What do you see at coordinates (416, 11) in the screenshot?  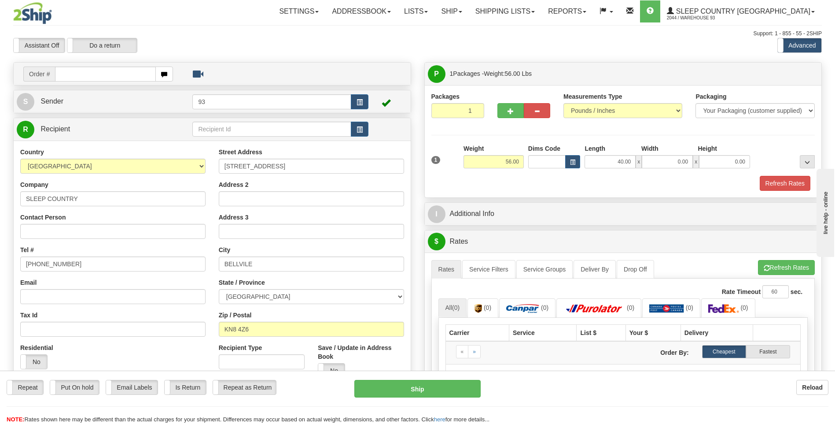 I see `a: Lists` at bounding box center [416, 11].